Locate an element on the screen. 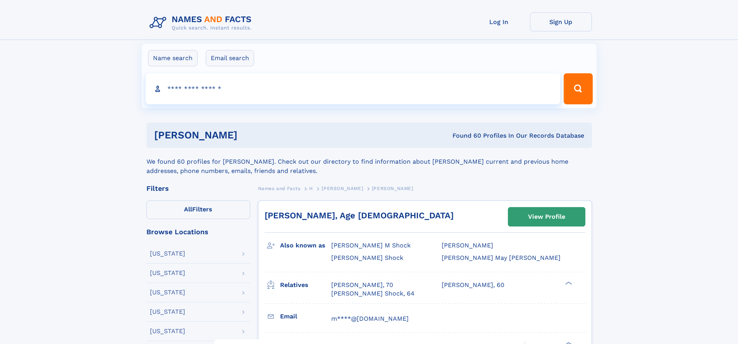 The image size is (738, 344). label: Filters is located at coordinates (198, 210).